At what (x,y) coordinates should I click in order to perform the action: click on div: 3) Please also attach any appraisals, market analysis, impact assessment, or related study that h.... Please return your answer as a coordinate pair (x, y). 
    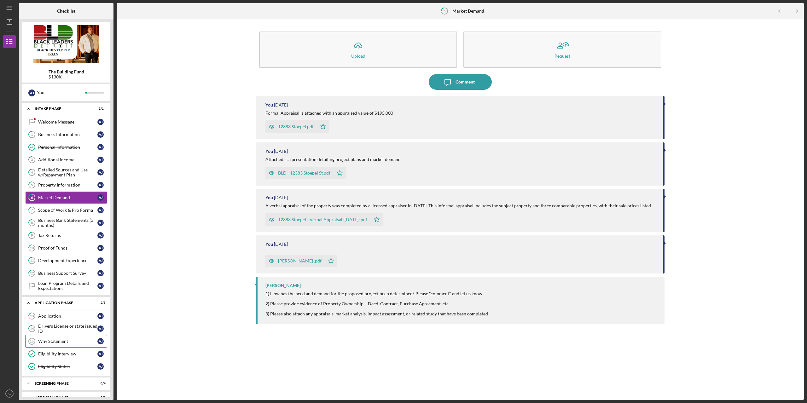
    Looking at the image, I should click on (377, 314).